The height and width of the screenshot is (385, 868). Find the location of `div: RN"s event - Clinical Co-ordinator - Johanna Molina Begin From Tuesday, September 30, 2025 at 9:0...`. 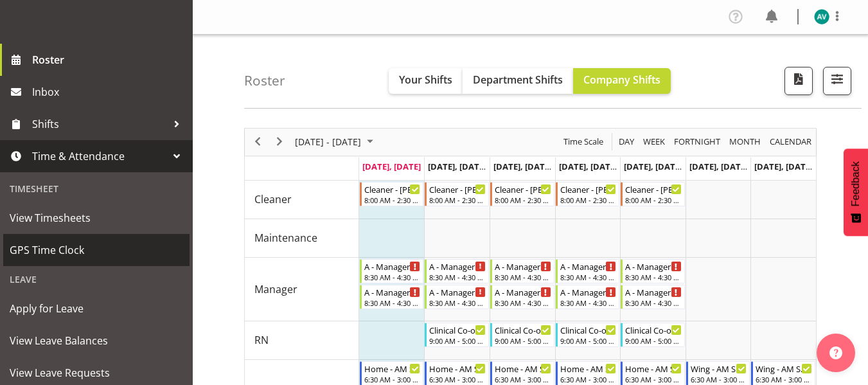

div: RN"s event - Clinical Co-ordinator - Johanna Molina Begin From Tuesday, September 30, 2025 at 9:0... is located at coordinates (457, 335).